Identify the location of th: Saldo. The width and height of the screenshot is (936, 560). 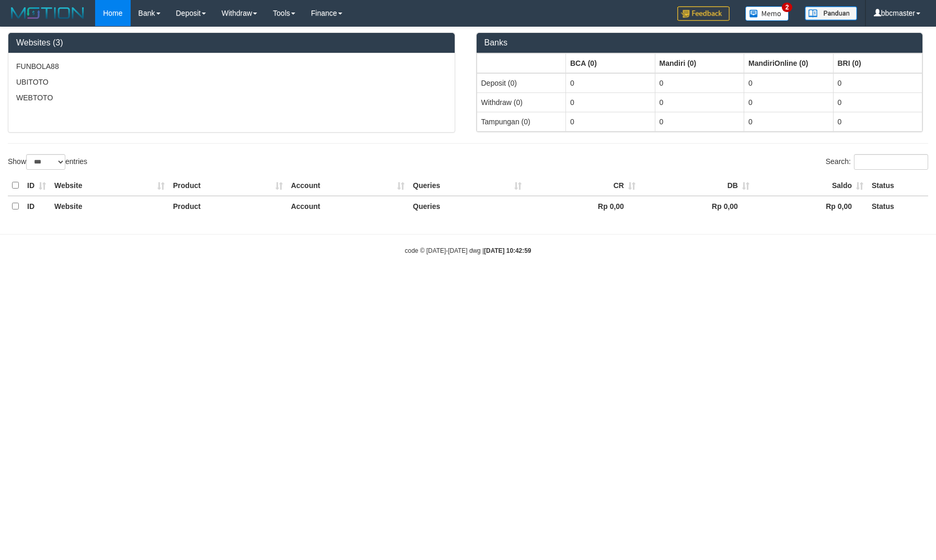
(810, 185).